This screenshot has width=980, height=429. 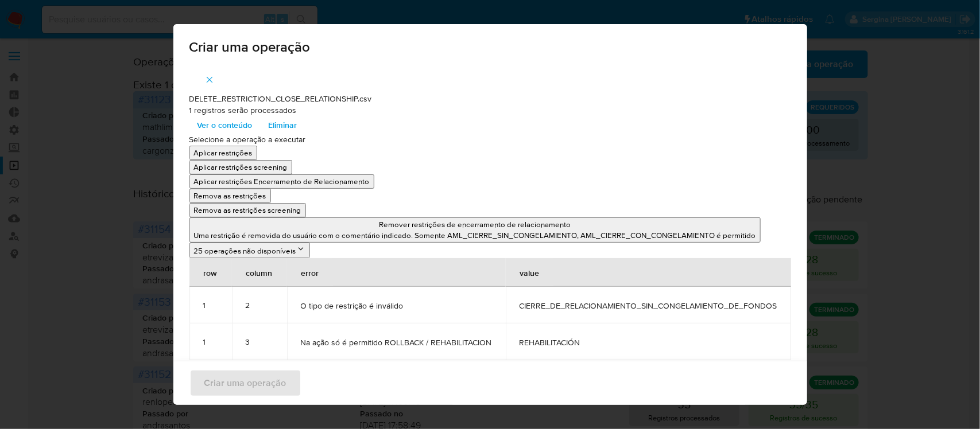 What do you see at coordinates (490, 111) in the screenshot?
I see `p: 1 registros serão processados` at bounding box center [490, 111].